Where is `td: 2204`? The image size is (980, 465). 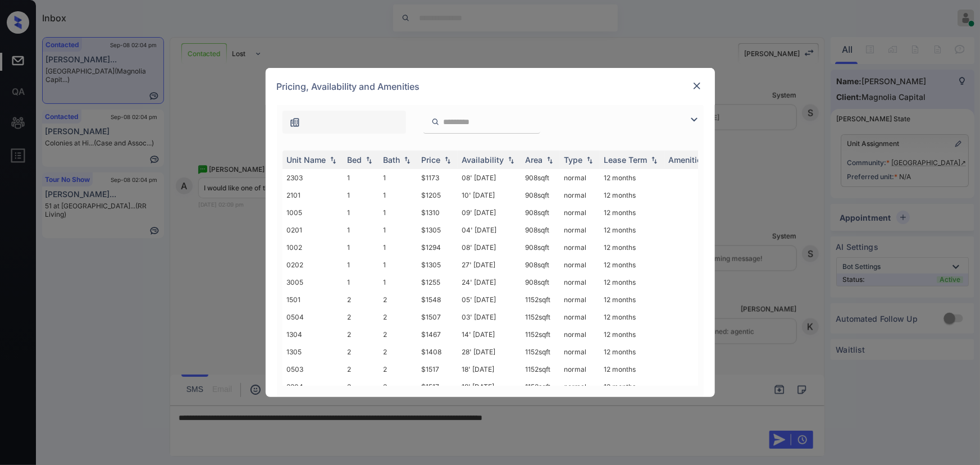 td: 2204 is located at coordinates (313, 386).